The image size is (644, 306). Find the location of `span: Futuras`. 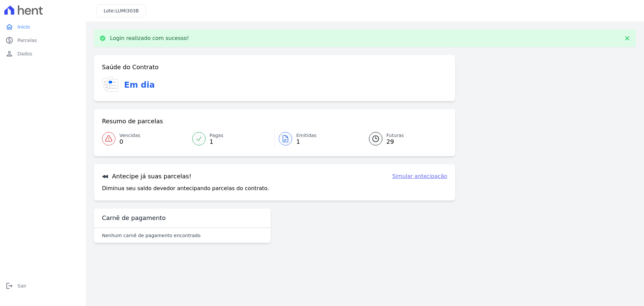

span: Futuras is located at coordinates (395, 135).